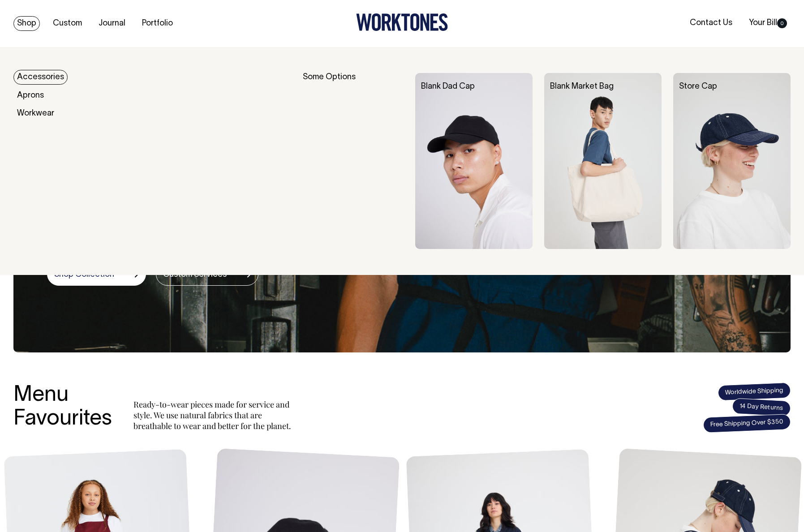  What do you see at coordinates (603, 160) in the screenshot?
I see `img: Blank Market Bag` at bounding box center [603, 160].